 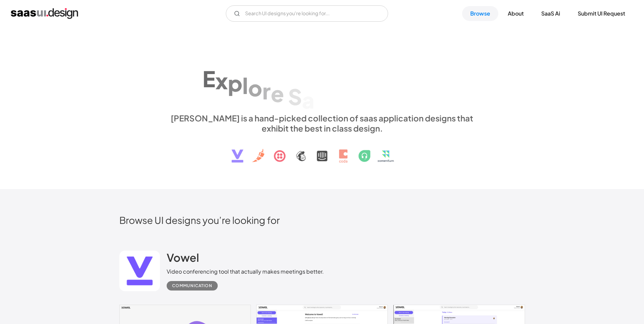 I want to click on div: E, so click(x=209, y=78).